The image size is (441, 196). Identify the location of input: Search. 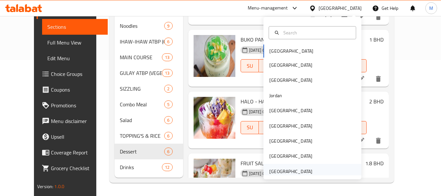
(316, 33).